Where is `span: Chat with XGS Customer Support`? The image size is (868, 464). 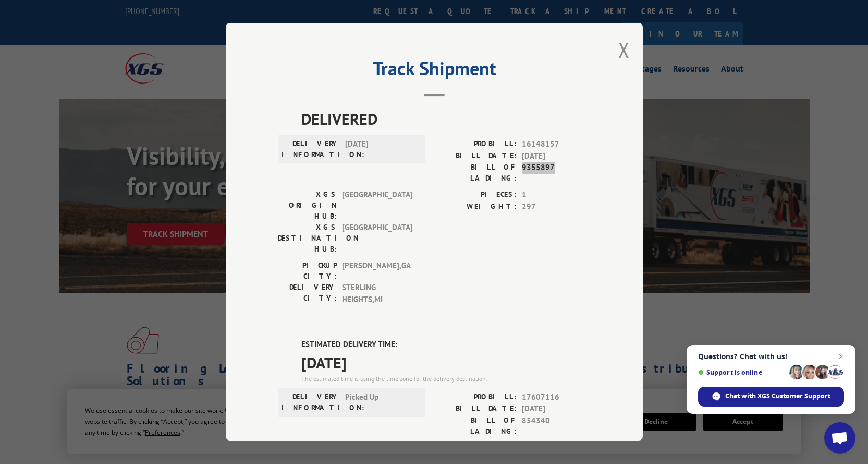 span: Chat with XGS Customer Support is located at coordinates (777, 396).